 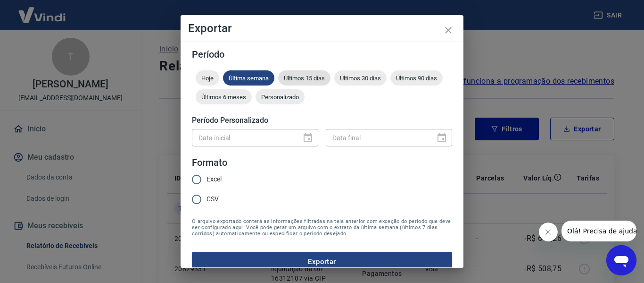 I want to click on div: Últimos 90 dias, so click(x=416, y=78).